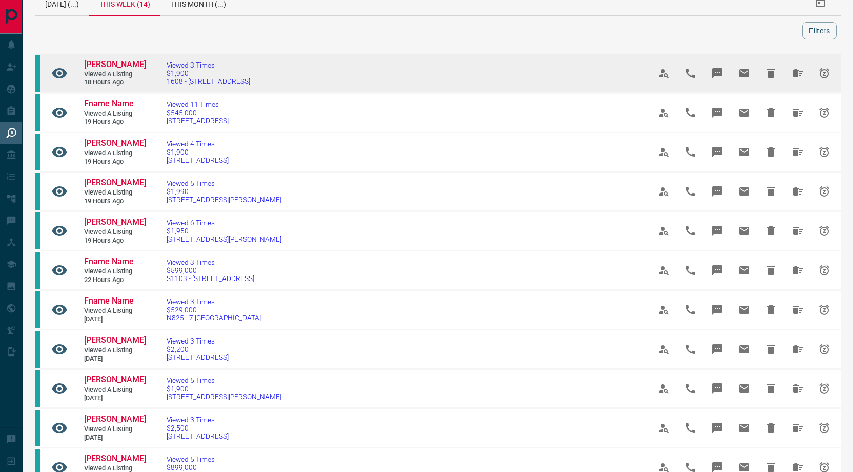 This screenshot has width=853, height=472. I want to click on span: 22 hours ago, so click(115, 280).